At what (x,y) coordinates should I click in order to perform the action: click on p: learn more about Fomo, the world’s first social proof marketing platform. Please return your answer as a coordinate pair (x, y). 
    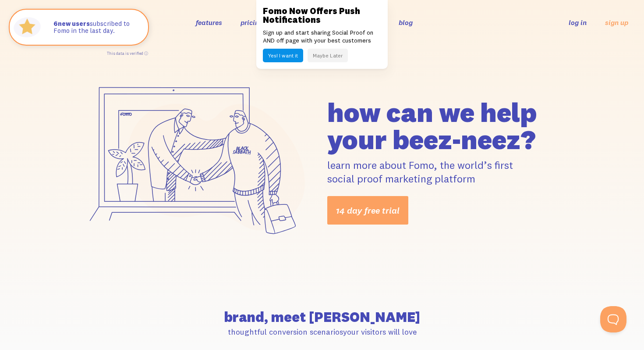
    Looking at the image, I should click on (447, 172).